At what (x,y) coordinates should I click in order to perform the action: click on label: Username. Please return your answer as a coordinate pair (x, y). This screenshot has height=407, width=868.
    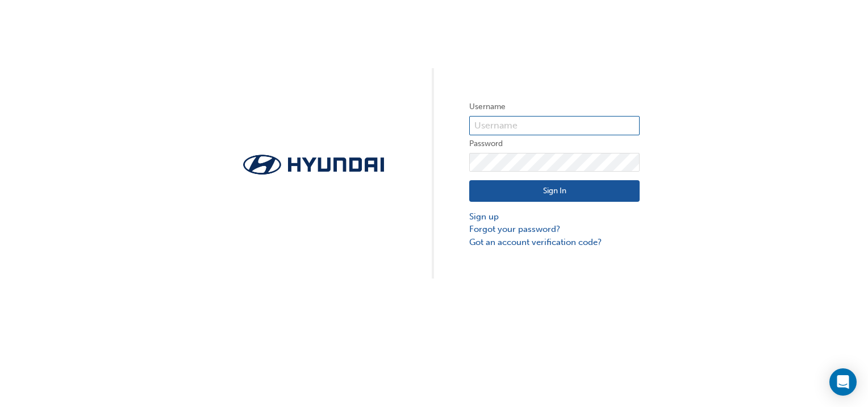
    Looking at the image, I should click on (555, 107).